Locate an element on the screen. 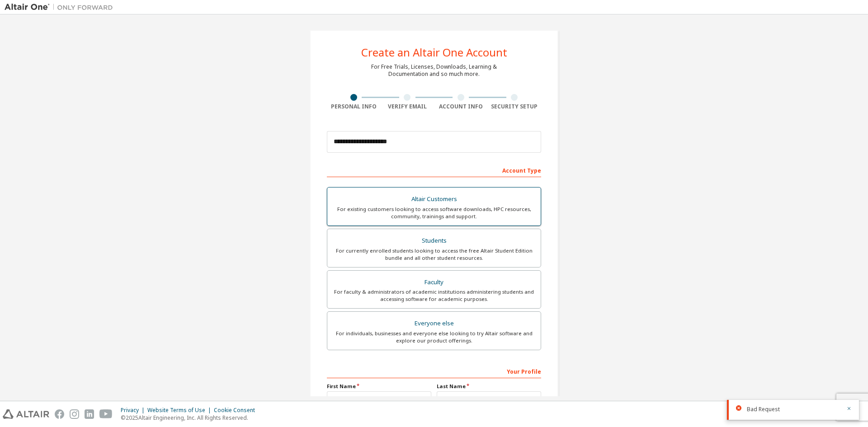 The image size is (868, 427). img: instagram.svg is located at coordinates (74, 414).